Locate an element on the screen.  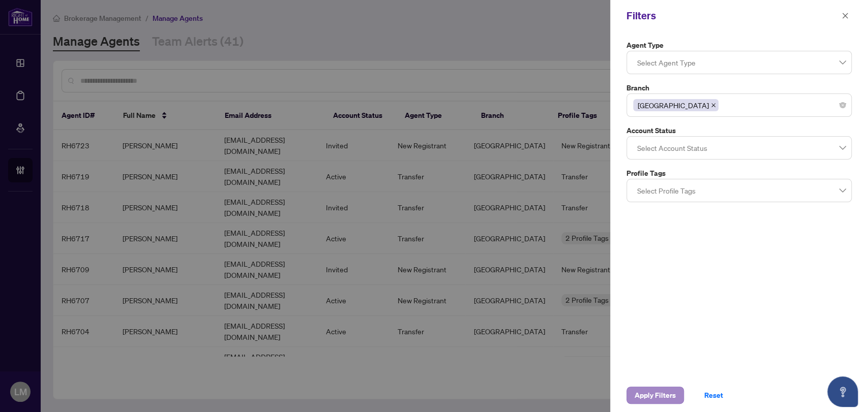
label: Branch is located at coordinates (739, 88).